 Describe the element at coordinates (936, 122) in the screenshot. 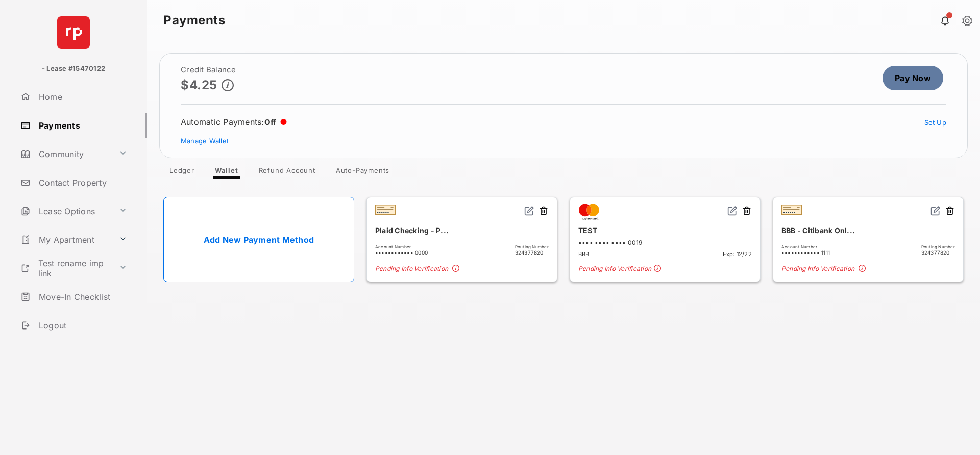

I see `a: Set Up` at that location.